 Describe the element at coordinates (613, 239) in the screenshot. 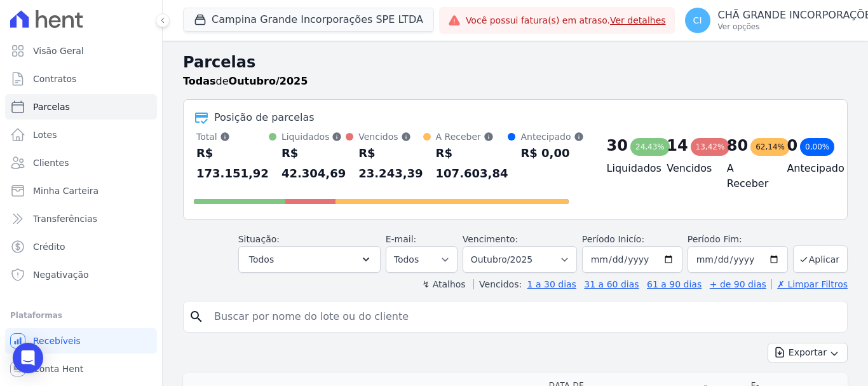

I see `label: Período Inicío:` at that location.